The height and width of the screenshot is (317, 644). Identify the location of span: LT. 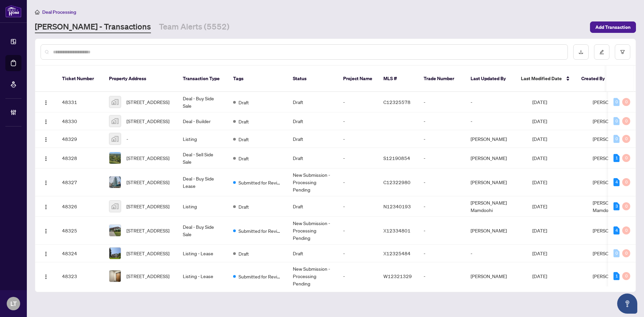
(14, 303).